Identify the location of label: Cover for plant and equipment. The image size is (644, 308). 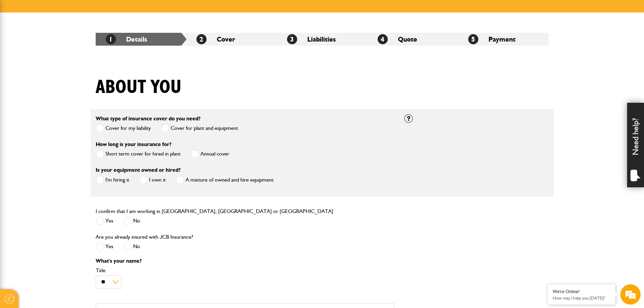
(199, 128).